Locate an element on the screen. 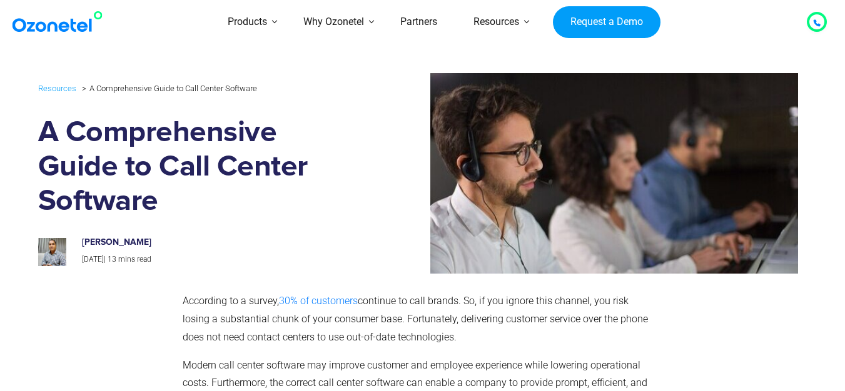 Image resolution: width=845 pixels, height=391 pixels. li: A Comprehensive Guide to Call Center Software is located at coordinates (168, 88).